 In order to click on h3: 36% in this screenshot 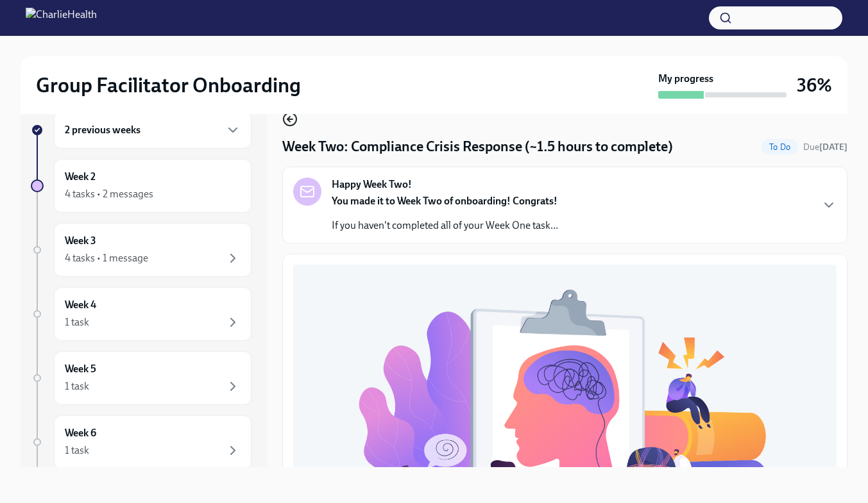, I will do `click(814, 85)`.